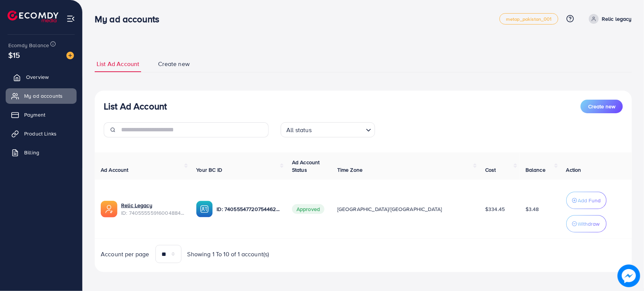 Image resolution: width=644 pixels, height=291 pixels. Describe the element at coordinates (574, 170) in the screenshot. I see `span: Action` at that location.